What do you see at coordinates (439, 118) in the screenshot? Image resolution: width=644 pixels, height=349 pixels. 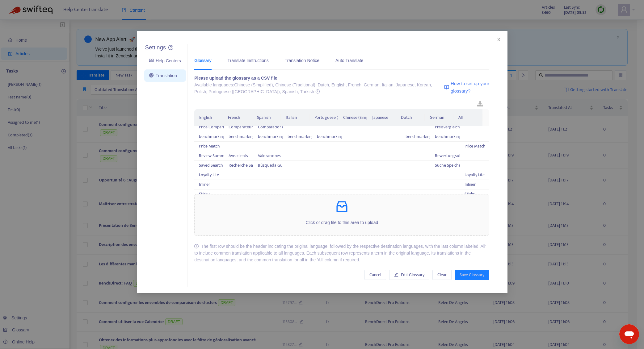 I see `th: German` at bounding box center [439, 118].